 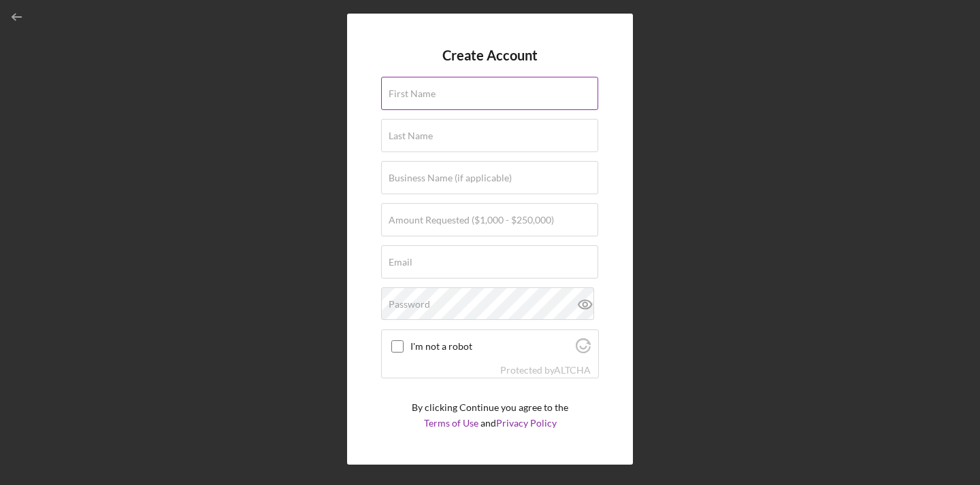 I want to click on label: Last Name, so click(x=410, y=136).